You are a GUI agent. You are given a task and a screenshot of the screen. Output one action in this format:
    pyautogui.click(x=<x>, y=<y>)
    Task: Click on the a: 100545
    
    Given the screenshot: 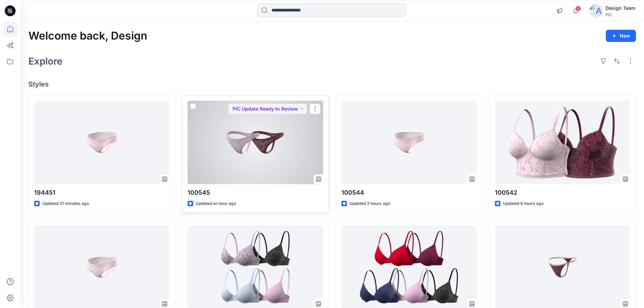 What is the action you would take?
    pyautogui.click(x=255, y=142)
    